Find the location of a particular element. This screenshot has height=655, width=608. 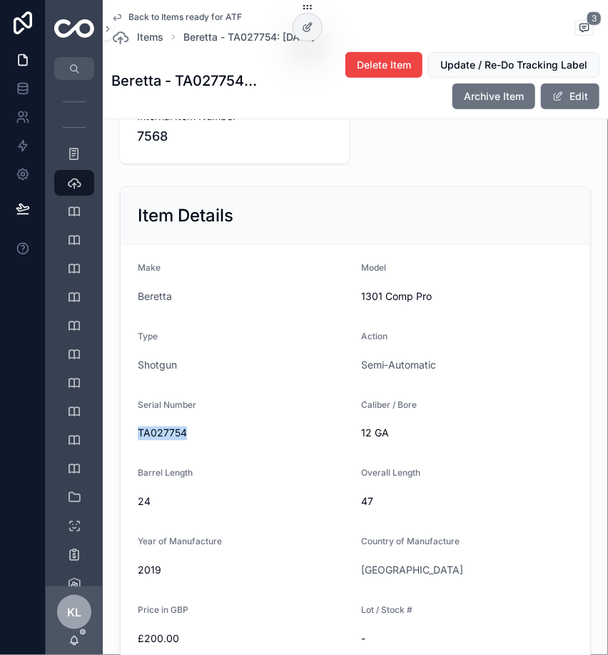

span: 7568 is located at coordinates (235, 136).